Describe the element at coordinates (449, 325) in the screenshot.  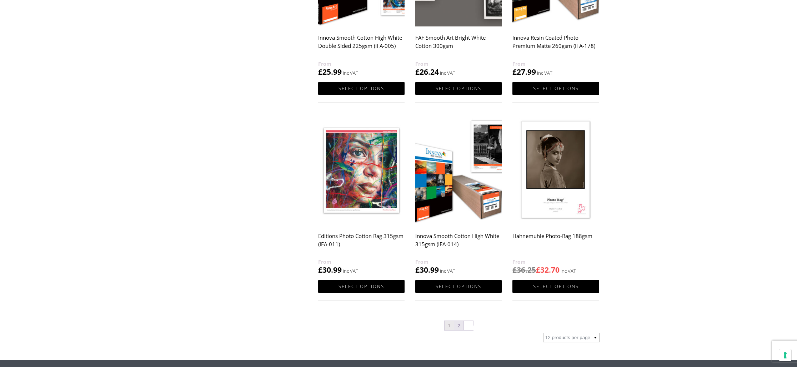
I see `span: Page 1` at that location.